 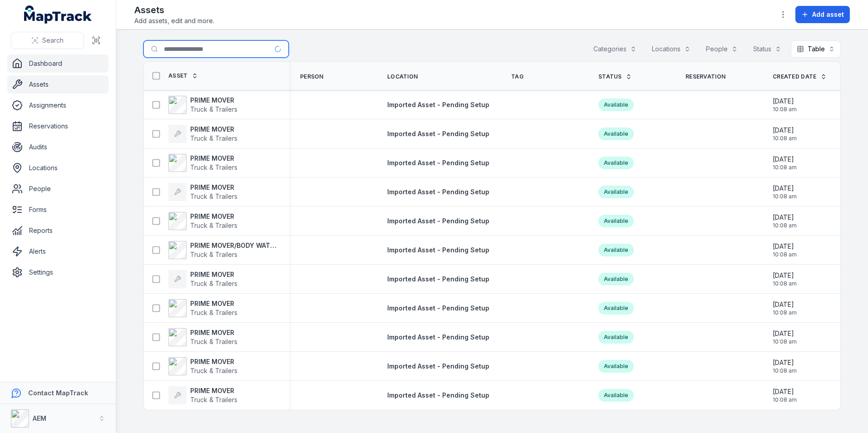 What do you see at coordinates (53, 41) in the screenshot?
I see `span: Search` at bounding box center [53, 41].